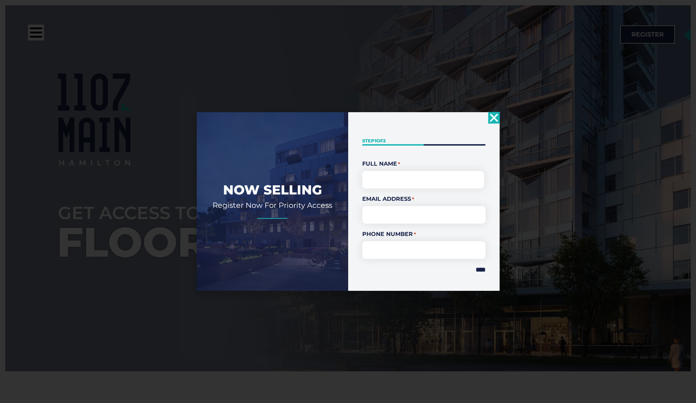 The width and height of the screenshot is (696, 403). What do you see at coordinates (384, 141) in the screenshot?
I see `span: 2` at bounding box center [384, 141].